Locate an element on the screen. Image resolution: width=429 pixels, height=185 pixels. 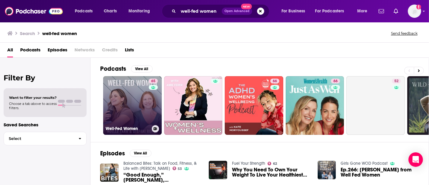
span: More is located at coordinates (363, 11).